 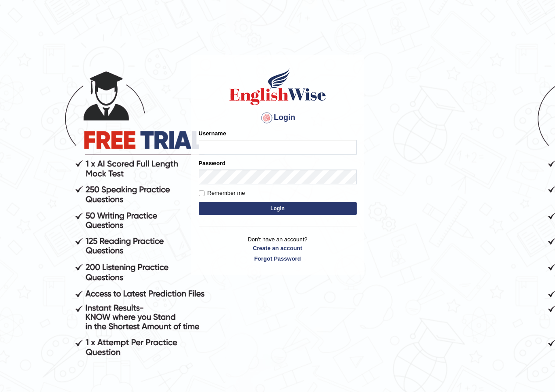 I want to click on p: Don't have an account?, so click(x=278, y=249).